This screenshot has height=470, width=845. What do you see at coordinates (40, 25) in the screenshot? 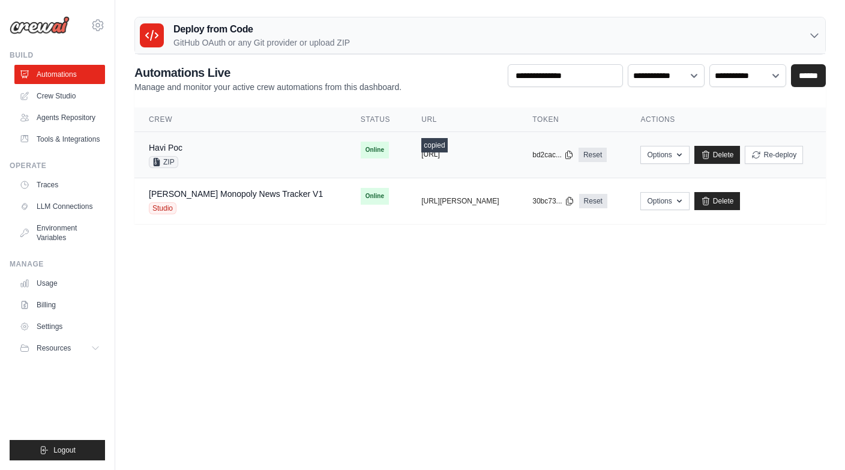
I see `img: Logo` at bounding box center [40, 25].